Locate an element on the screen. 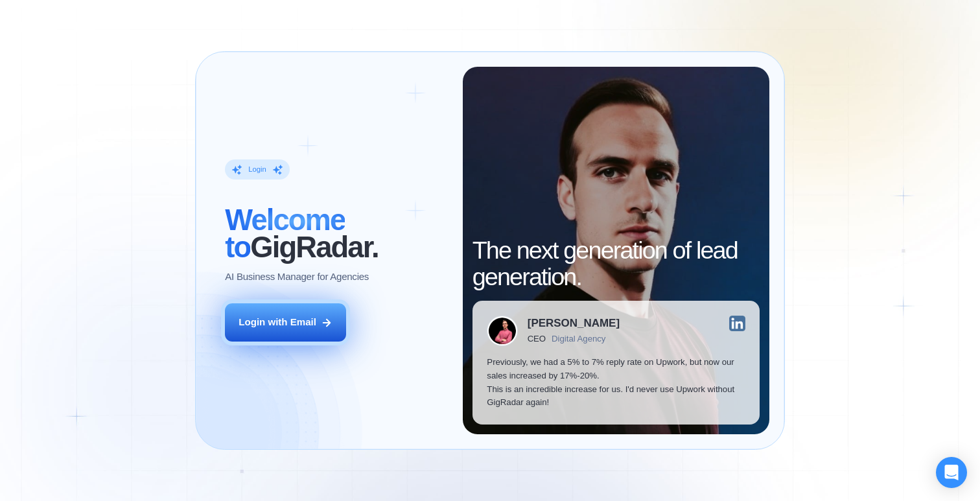  button: Login with Email is located at coordinates (285, 322).